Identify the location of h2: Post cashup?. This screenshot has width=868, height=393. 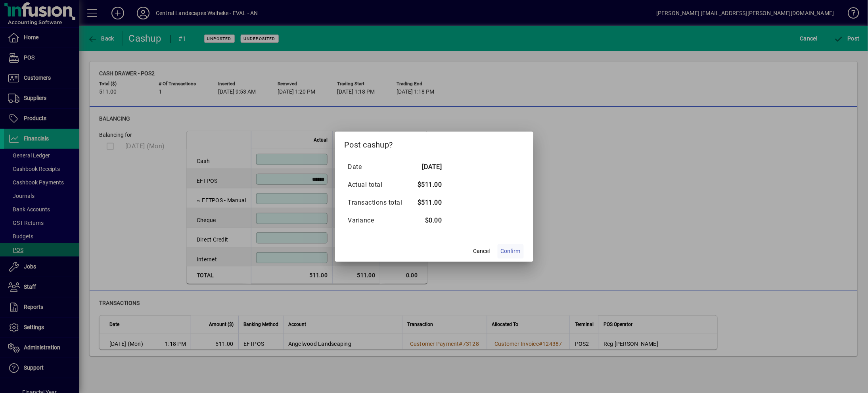
(434, 143).